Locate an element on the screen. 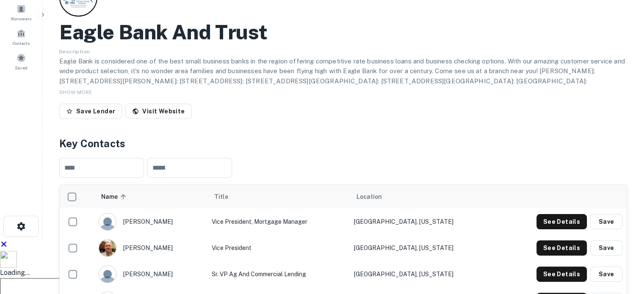 The width and height of the screenshot is (644, 294). span: Description is located at coordinates (74, 52).